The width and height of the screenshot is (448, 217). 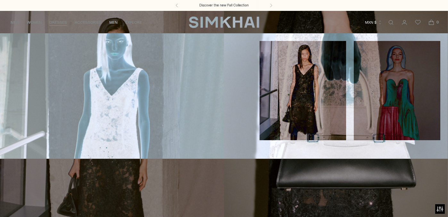 What do you see at coordinates (224, 5) in the screenshot?
I see `a: Discover the new Fall Collection` at bounding box center [224, 5].